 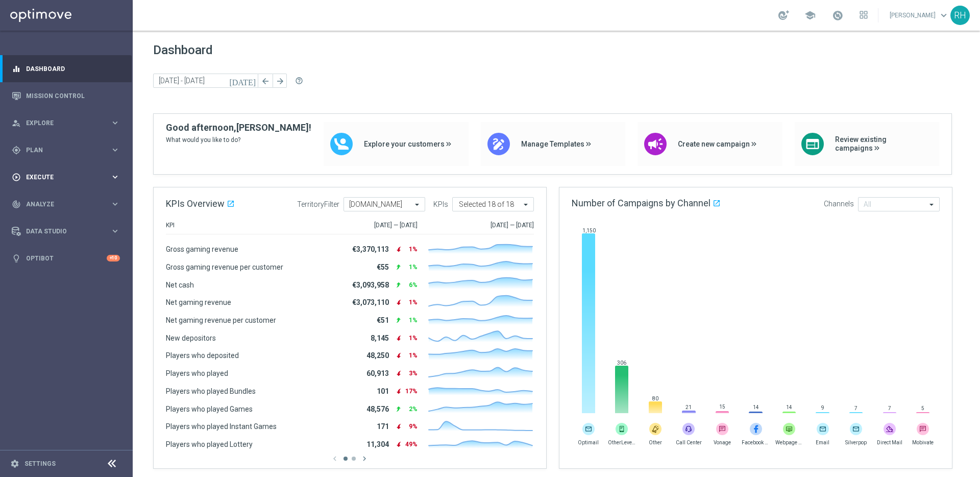 What do you see at coordinates (66, 69) in the screenshot?
I see `button: equalizer Dashboard` at bounding box center [66, 69].